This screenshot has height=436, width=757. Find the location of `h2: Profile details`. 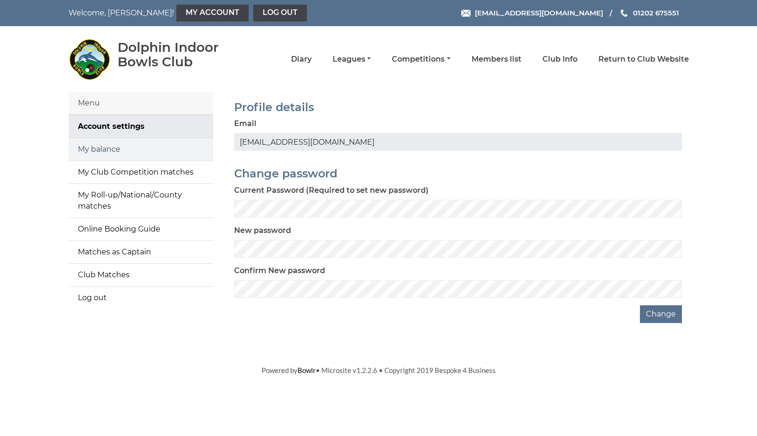

h2: Profile details is located at coordinates (458, 107).